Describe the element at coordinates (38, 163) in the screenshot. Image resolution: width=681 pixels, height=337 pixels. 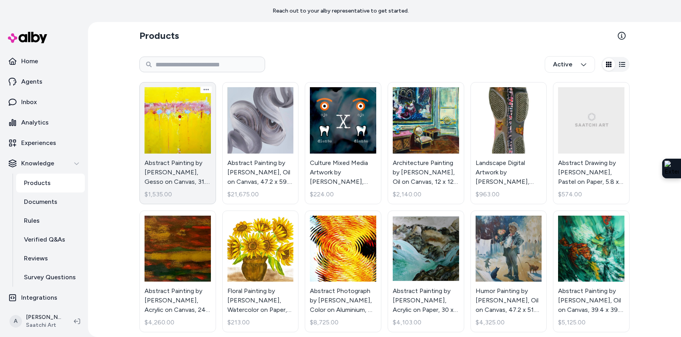
I see `p: Knowledge` at that location.